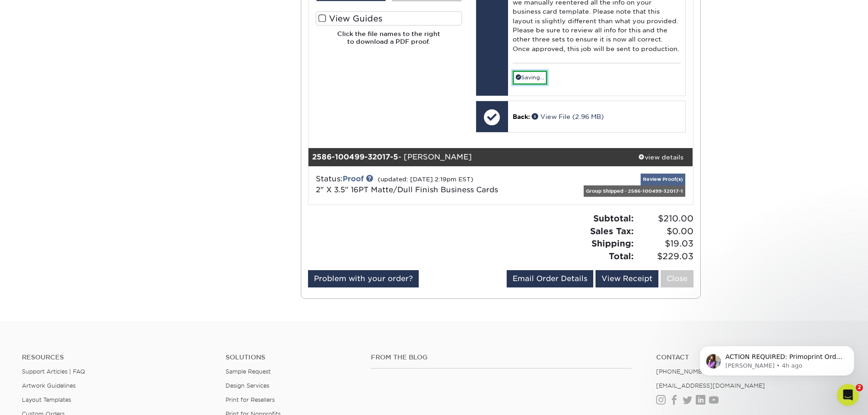 This screenshot has width=868, height=415. I want to click on h4: Solutions, so click(291, 357).